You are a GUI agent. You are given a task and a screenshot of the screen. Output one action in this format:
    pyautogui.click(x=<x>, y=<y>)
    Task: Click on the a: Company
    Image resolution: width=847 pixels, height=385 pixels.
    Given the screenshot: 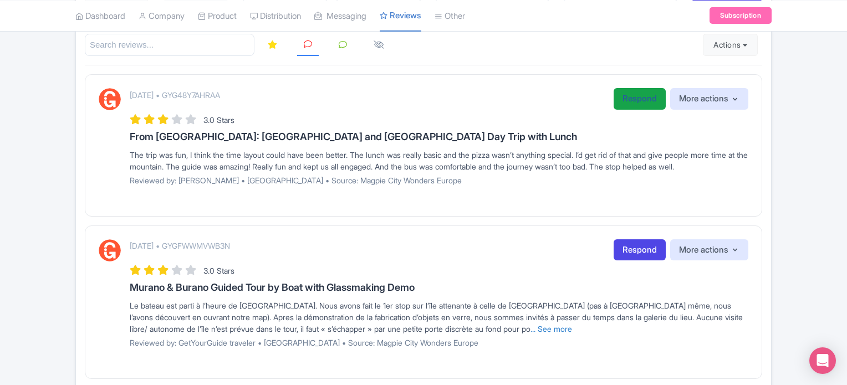 What is the action you would take?
    pyautogui.click(x=161, y=16)
    